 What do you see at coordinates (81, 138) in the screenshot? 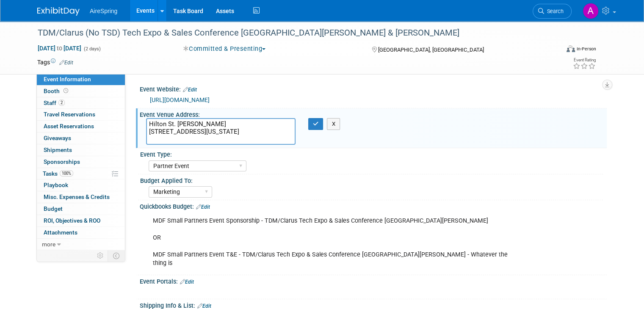
I see `a: Giveaways` at bounding box center [81, 138].